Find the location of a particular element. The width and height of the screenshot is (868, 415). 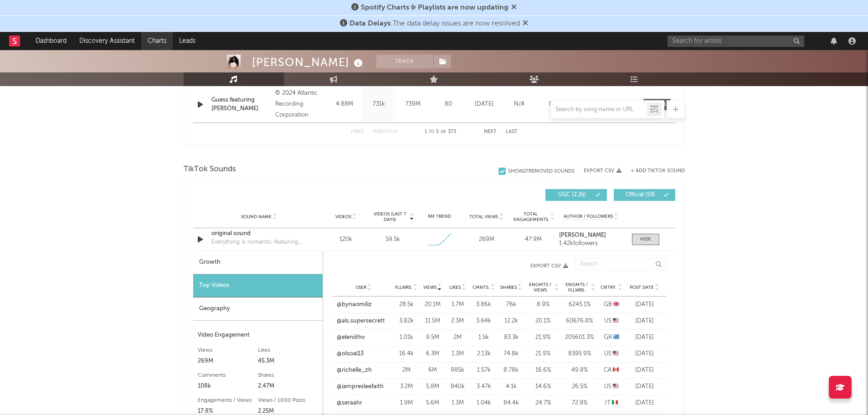

span: : The data delay issues are now resolved is located at coordinates (435, 24).